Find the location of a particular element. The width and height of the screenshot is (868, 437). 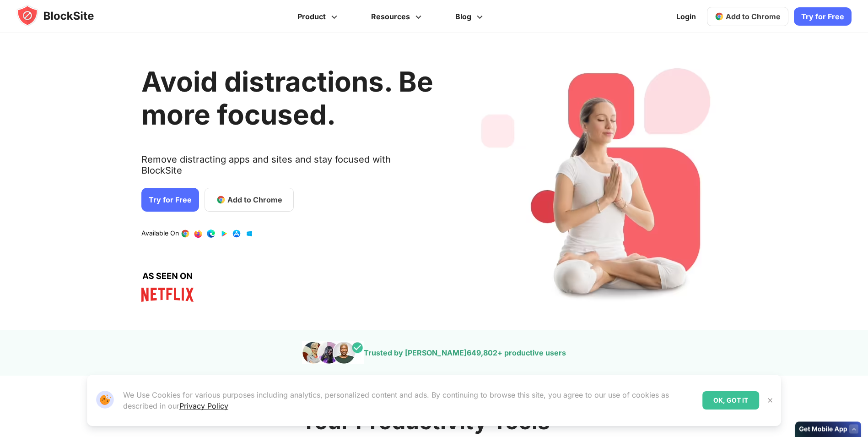

h1: Avoid distractions. Be more focused. is located at coordinates (287, 98).